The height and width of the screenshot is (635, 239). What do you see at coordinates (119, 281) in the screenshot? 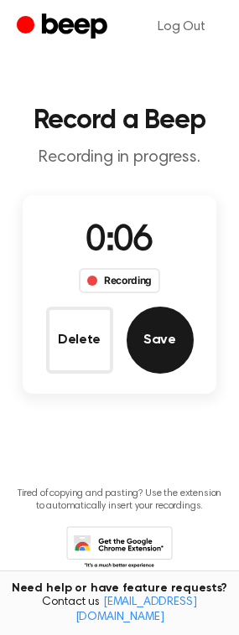
I see `div: Recording` at bounding box center [119, 281].